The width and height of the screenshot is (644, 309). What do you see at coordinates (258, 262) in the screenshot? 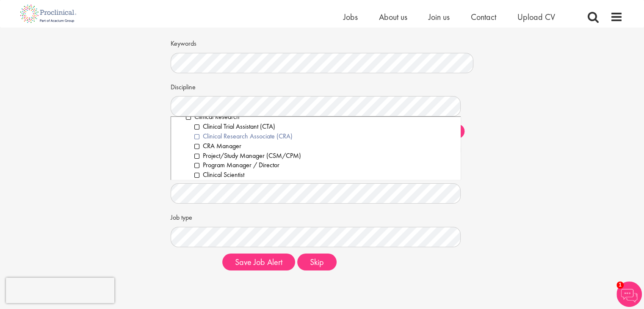
I see `button: Save Job Alert` at bounding box center [258, 262].